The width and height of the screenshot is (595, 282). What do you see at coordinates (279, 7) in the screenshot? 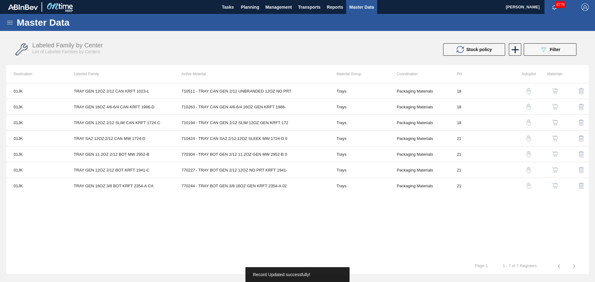
I see `span: Management` at bounding box center [279, 7].